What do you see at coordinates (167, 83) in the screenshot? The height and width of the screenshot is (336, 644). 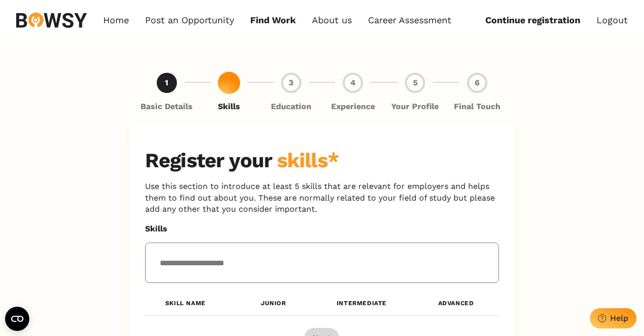 I see `div: 1` at bounding box center [167, 83].